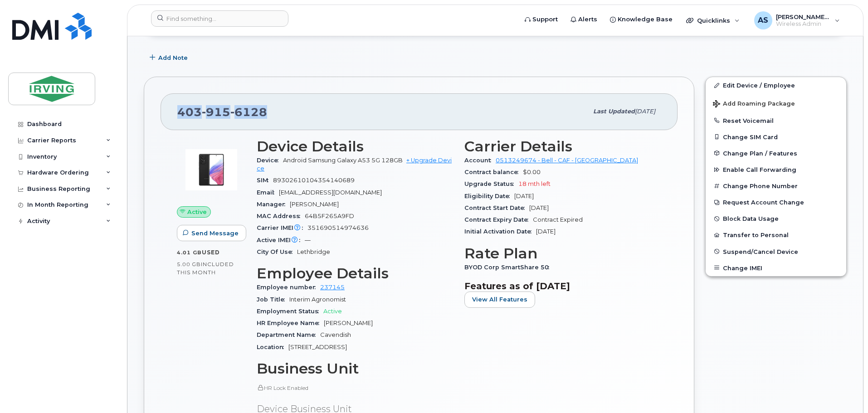 This screenshot has height=413, width=868. I want to click on span: Add Roaming Package, so click(754, 104).